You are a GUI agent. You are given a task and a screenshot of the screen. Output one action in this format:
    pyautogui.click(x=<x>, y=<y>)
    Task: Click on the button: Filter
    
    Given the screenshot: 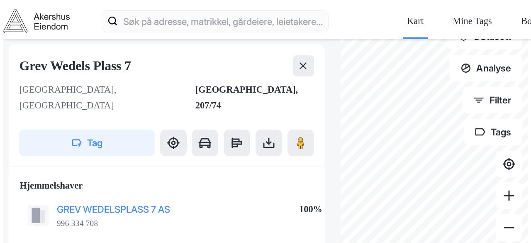 What is the action you would take?
    pyautogui.click(x=493, y=100)
    